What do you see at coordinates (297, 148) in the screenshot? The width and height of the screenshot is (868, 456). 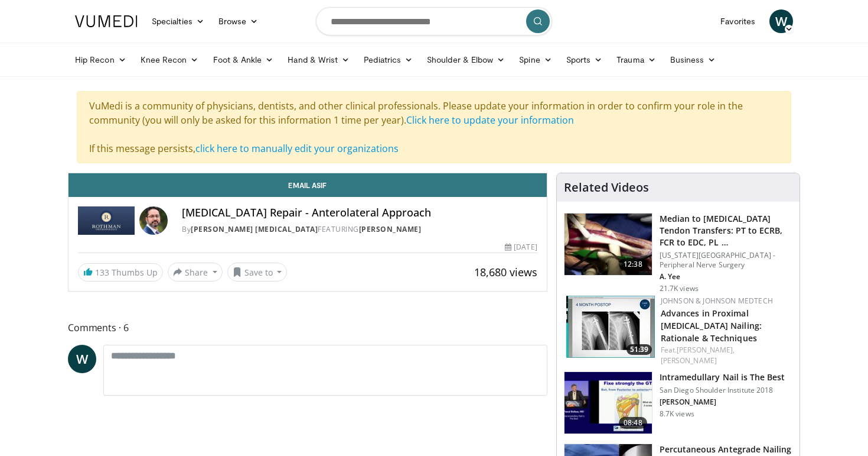 I see `a: click here to manually edit your organizations` at bounding box center [297, 148].